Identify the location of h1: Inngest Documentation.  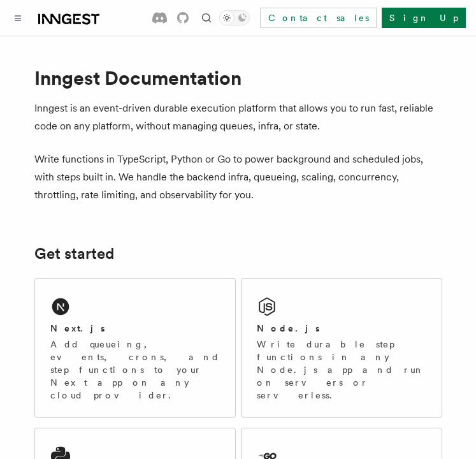
(238, 78).